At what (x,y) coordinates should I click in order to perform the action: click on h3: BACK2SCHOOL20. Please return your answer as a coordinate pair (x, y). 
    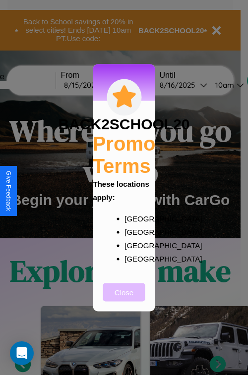
    Looking at the image, I should click on (123, 124).